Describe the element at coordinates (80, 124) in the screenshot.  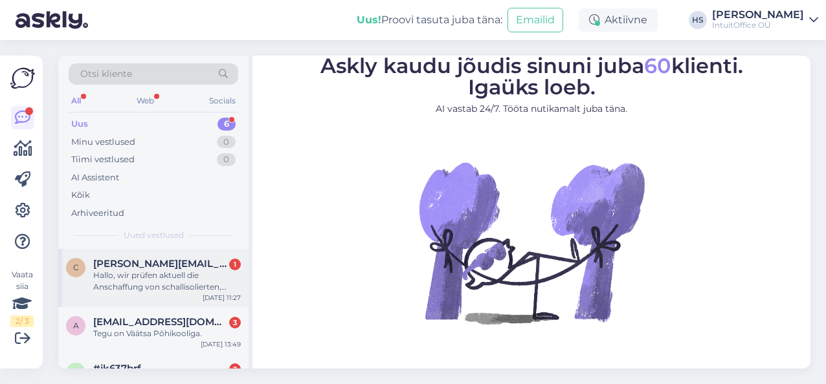
I see `div: Uus` at that location.